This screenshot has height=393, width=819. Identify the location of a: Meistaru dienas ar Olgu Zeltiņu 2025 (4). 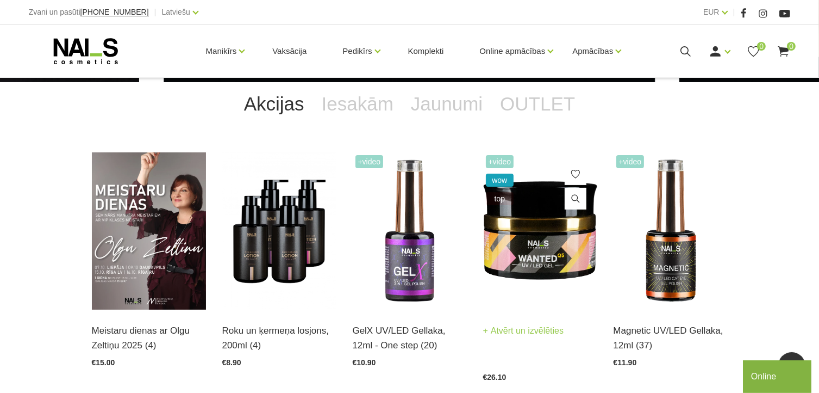
(149, 338).